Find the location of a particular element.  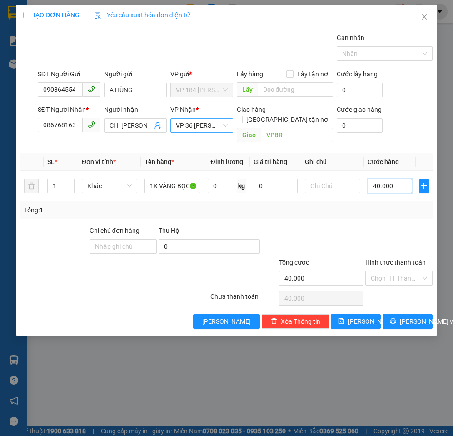

div: Tổng: 1 is located at coordinates (100, 210).